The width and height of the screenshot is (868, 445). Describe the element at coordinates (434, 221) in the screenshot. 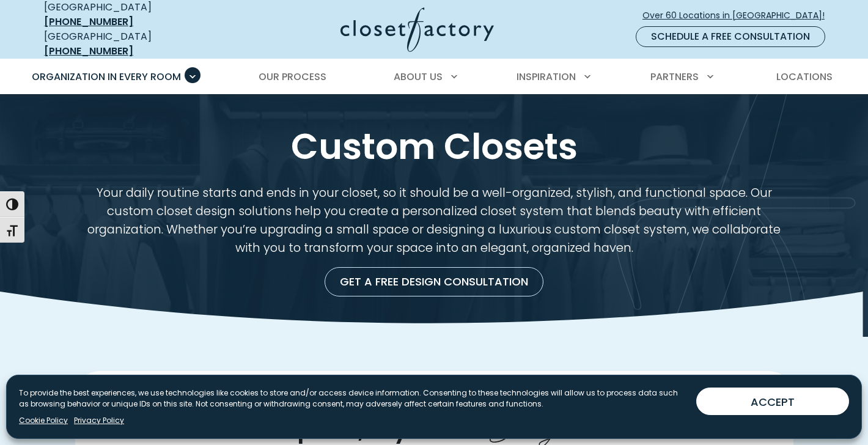

I see `p: Your daily routine starts and ends in your closet, so it should be a well-organized, stylish, and...` at that location.